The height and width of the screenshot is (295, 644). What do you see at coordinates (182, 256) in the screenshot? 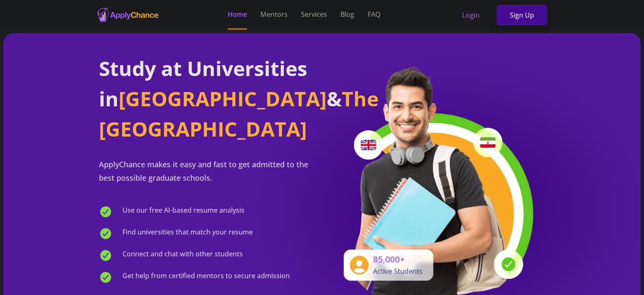
I see `span: Connect and chat with other students` at bounding box center [182, 256].